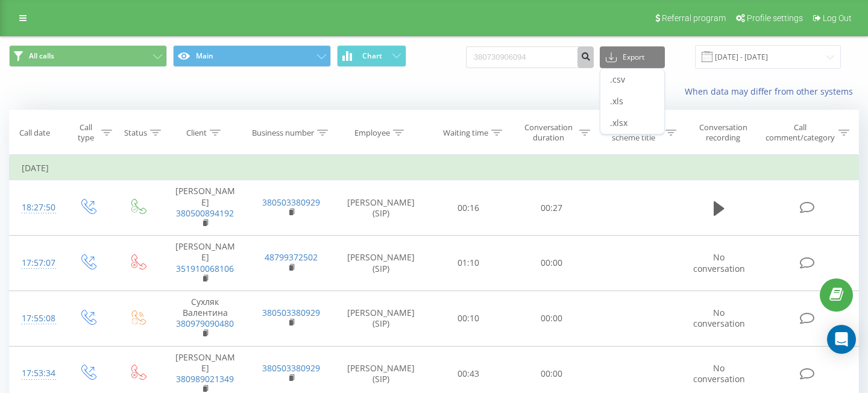  Describe the element at coordinates (205, 323) in the screenshot. I see `a: 380979090480` at that location.